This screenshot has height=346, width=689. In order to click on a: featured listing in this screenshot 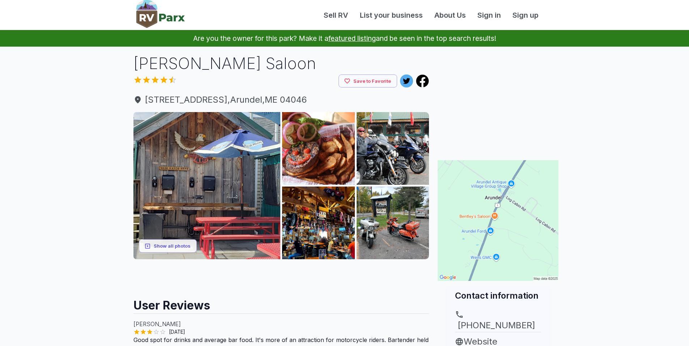, I will do `click(352, 38)`.